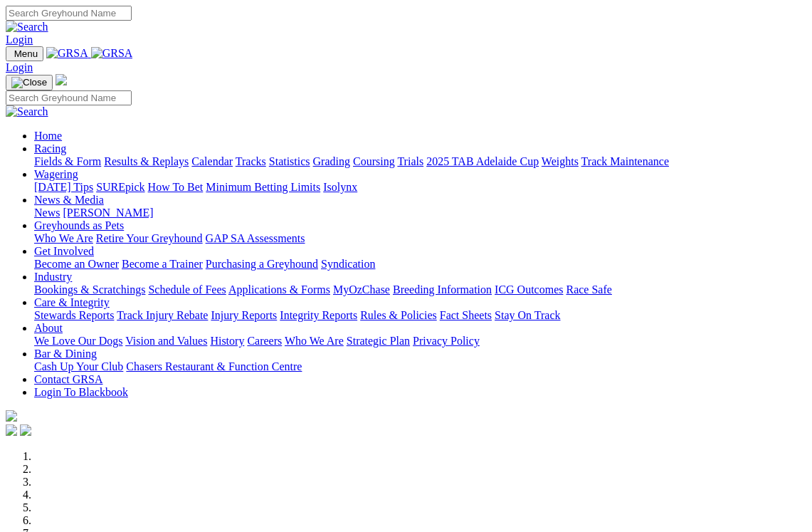 This screenshot has height=532, width=812. What do you see at coordinates (79, 225) in the screenshot?
I see `a: Greyhounds as Pets` at bounding box center [79, 225].